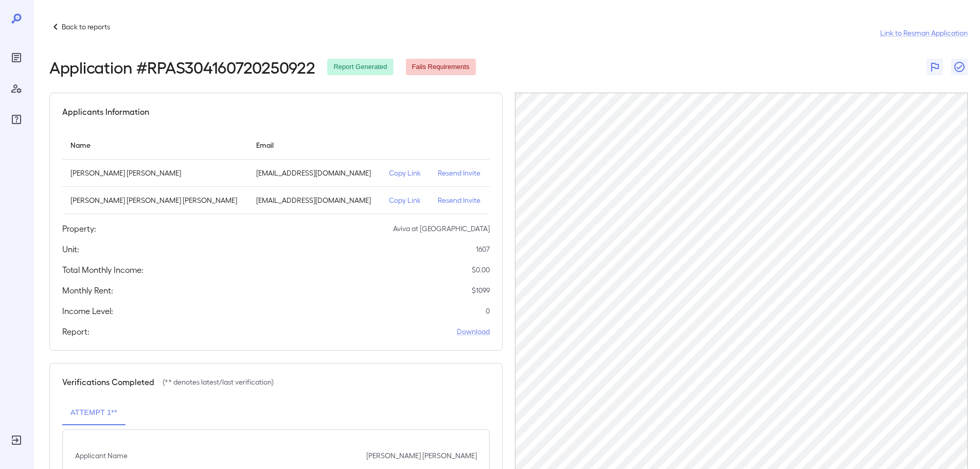  Describe the element at coordinates (88, 290) in the screenshot. I see `h5: Monthly Rent:` at that location.